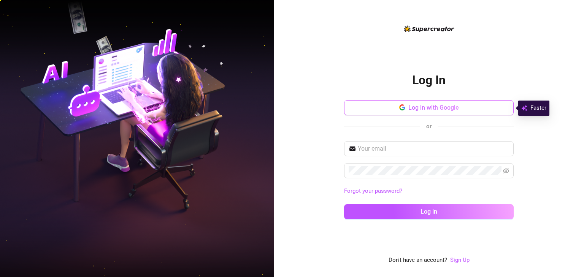  What do you see at coordinates (429, 29) in the screenshot?
I see `img: logo-BBDzfeDw.svg` at bounding box center [429, 29].